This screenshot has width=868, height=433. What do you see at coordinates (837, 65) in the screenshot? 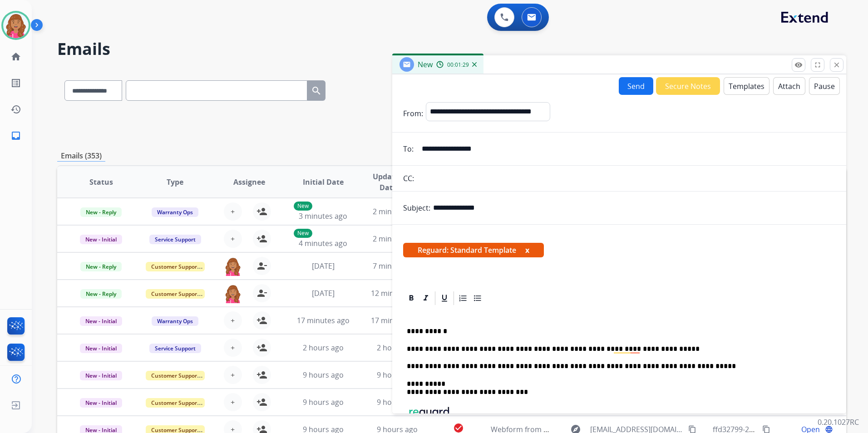
I see `mat-icon: close` at bounding box center [837, 65].